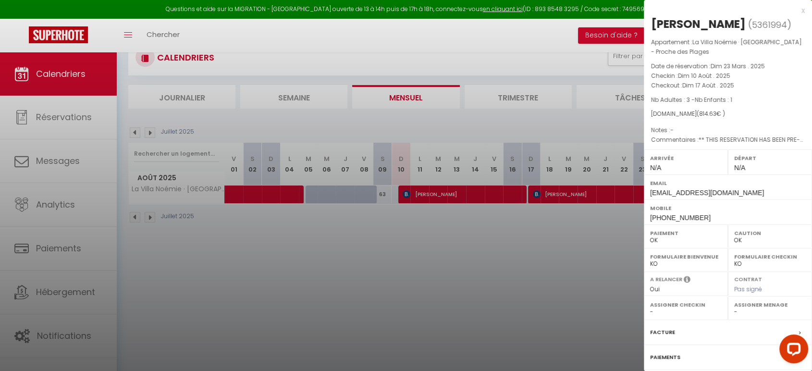 This screenshot has height=371, width=812. What do you see at coordinates (728, 140) in the screenshot?
I see `p: Commentaires :` at bounding box center [728, 140].